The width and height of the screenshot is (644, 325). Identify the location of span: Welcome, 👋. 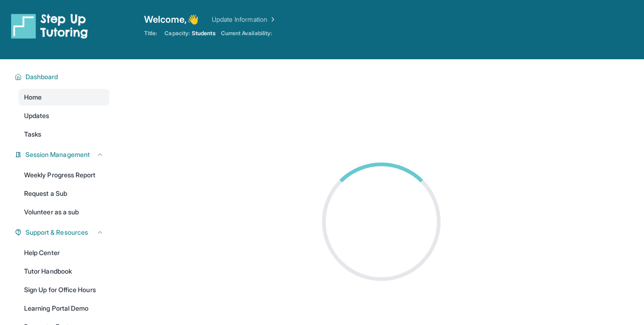
(171, 19).